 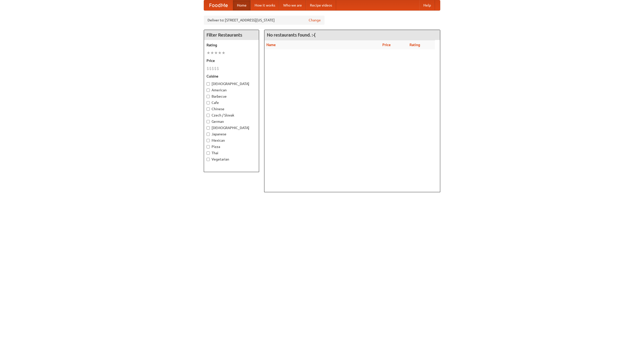 I want to click on input: Thai, so click(x=208, y=153).